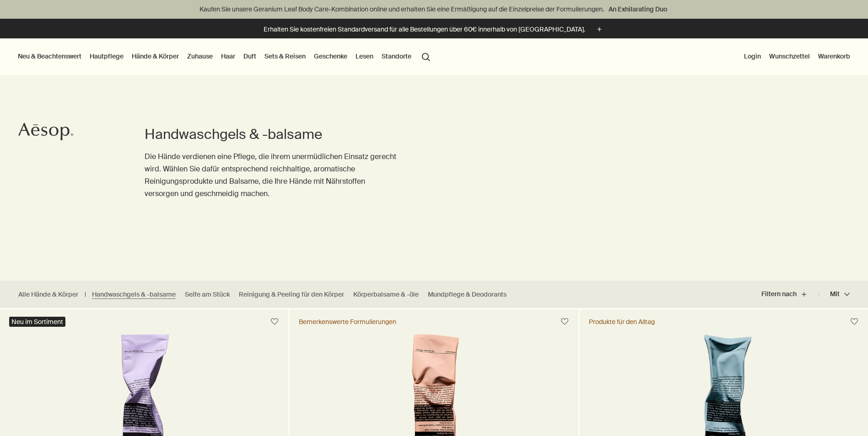  Describe the element at coordinates (834, 56) in the screenshot. I see `button: Warenkorb` at that location.